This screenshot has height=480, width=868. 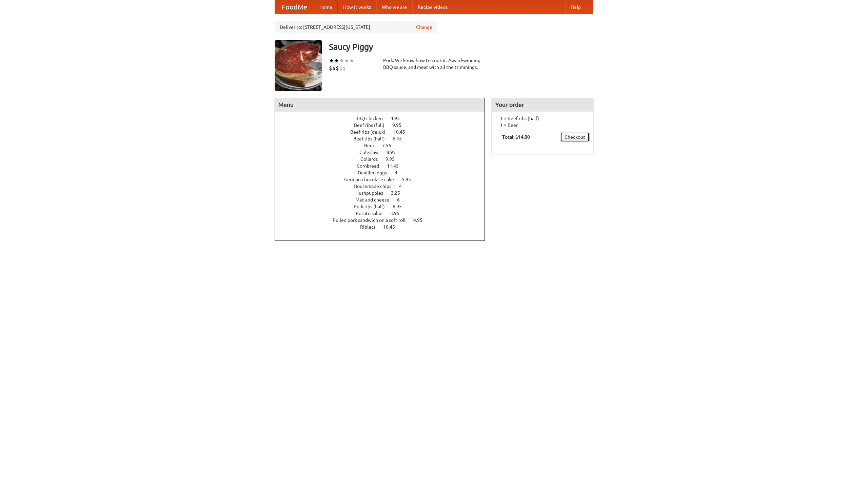 What do you see at coordinates (434, 64) in the screenshot?
I see `div: Pork. We know how to cook it. Award-winning BBQ sauce, and meat with all the trimmings.` at bounding box center [434, 64].